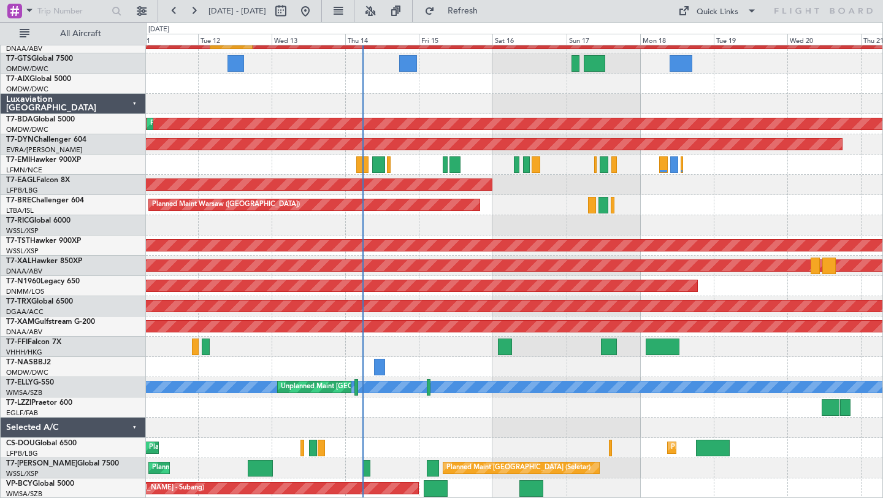 This screenshot has width=883, height=498. What do you see at coordinates (20, 210) in the screenshot?
I see `a: LTBA/ISL` at bounding box center [20, 210].